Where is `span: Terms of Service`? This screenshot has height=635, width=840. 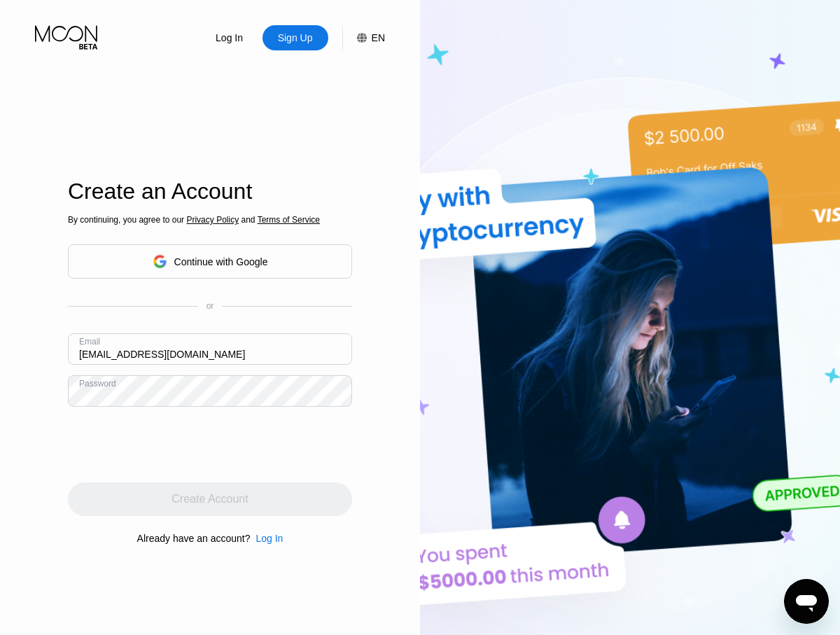
span: Terms of Service is located at coordinates (289, 220).